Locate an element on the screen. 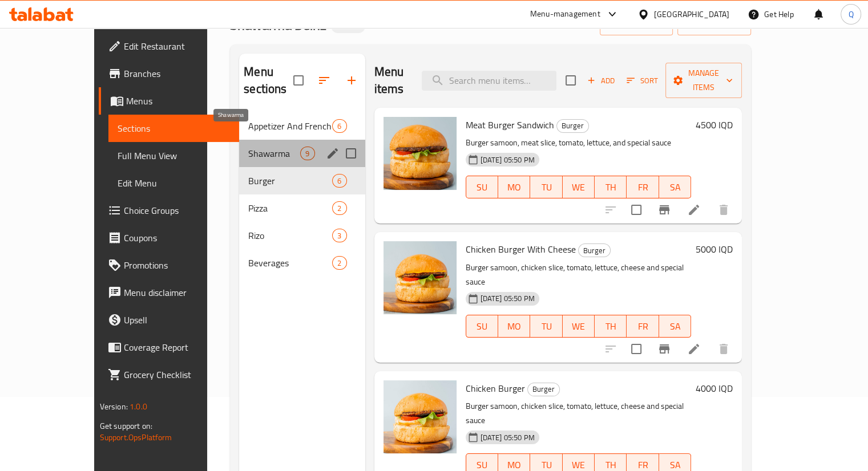 The width and height of the screenshot is (868, 471). span: Sort items is located at coordinates (642, 80).